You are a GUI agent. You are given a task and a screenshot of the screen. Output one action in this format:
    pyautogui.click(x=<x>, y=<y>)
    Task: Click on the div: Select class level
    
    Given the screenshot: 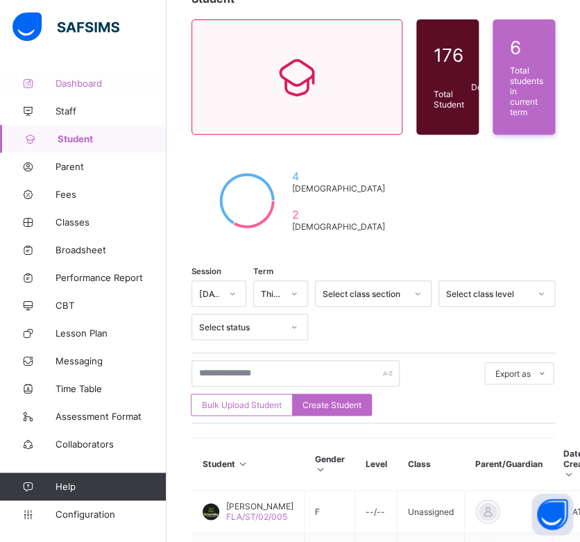 What is the action you would take?
    pyautogui.click(x=488, y=293)
    